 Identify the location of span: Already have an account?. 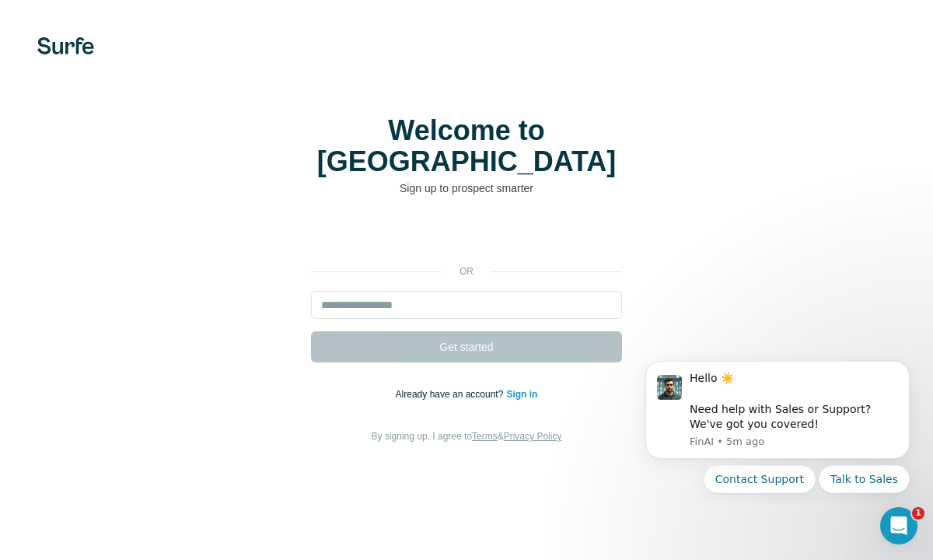
(451, 395).